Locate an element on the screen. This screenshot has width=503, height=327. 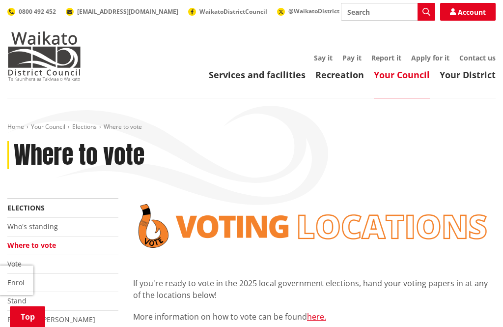
a: @WaikatoDistrict is located at coordinates (308, 11).